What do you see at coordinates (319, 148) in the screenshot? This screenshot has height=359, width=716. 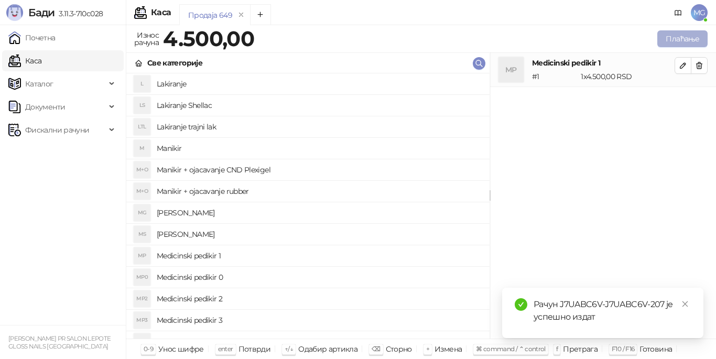 I see `h4: Manikir` at bounding box center [319, 148].